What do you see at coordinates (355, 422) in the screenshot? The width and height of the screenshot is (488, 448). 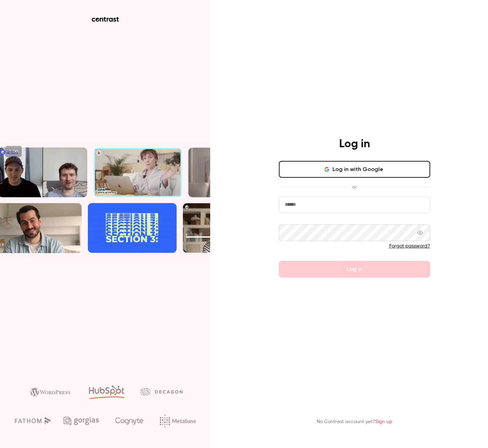 I see `p: No Contrast account yet?` at bounding box center [355, 422].